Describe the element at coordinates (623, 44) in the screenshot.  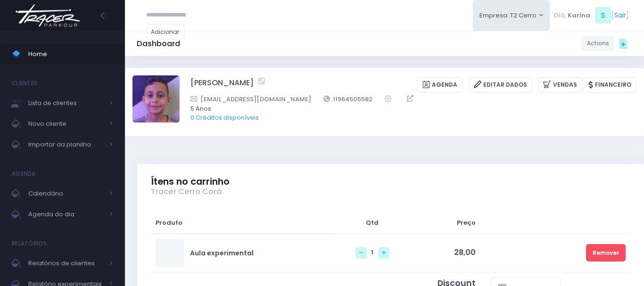
I see `div: Quick actions` at that location.